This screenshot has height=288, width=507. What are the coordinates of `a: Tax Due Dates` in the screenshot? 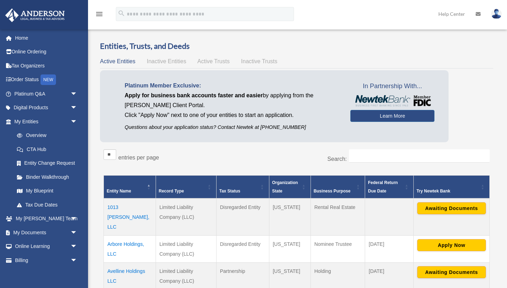 It's located at (47, 205).